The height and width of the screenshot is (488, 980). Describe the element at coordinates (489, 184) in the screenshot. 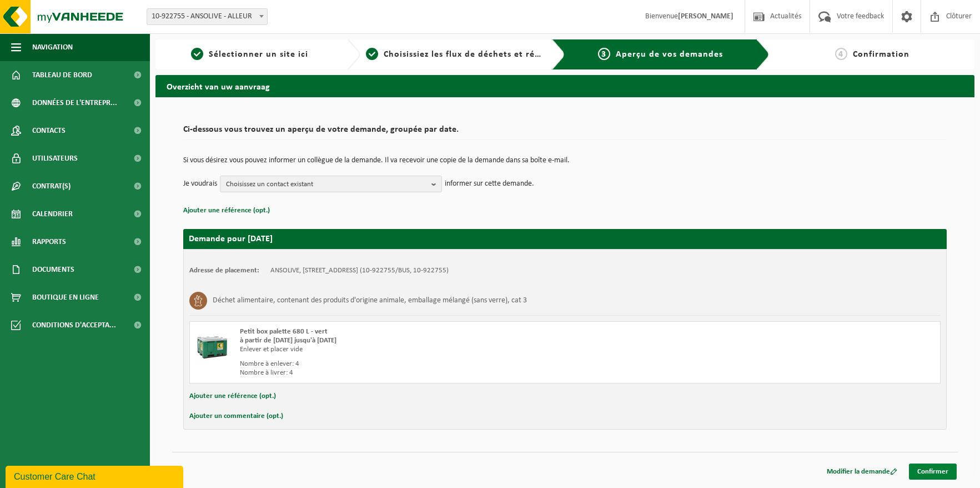

I see `p: informer sur cette demande.` at that location.